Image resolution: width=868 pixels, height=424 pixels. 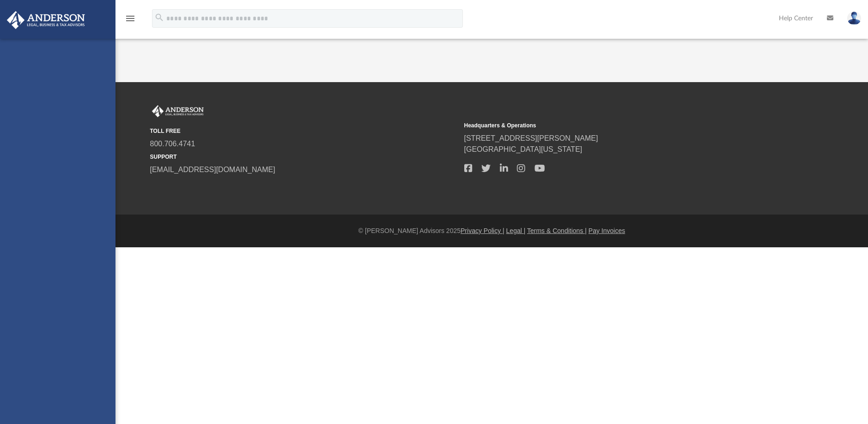 I want to click on a: Pay Invoices, so click(x=606, y=231).